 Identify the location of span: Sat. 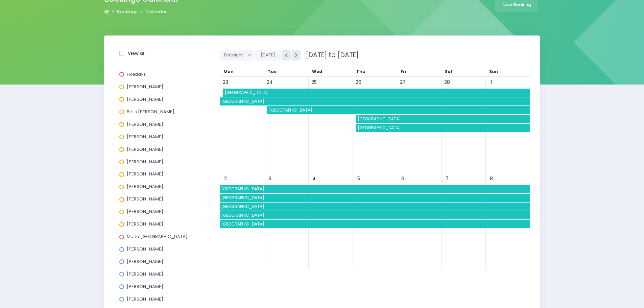
(448, 71).